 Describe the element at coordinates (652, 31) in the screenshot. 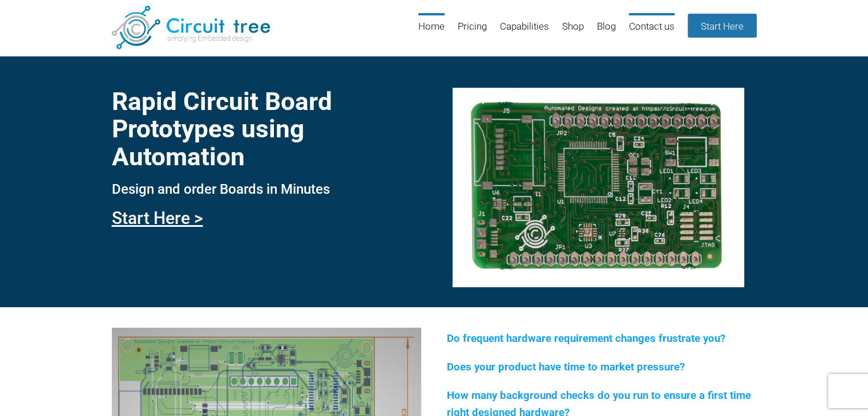

I see `a: Contact us` at that location.